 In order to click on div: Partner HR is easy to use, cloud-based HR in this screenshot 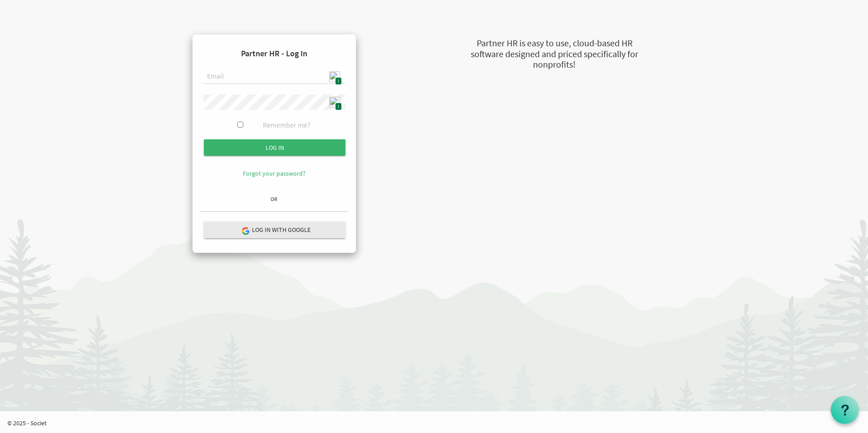, I will do `click(554, 43)`.